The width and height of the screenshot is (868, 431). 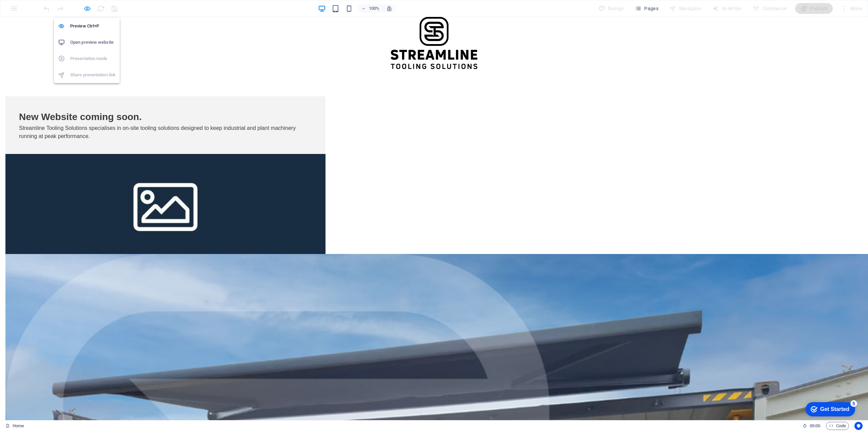 I want to click on div: Design (Ctrl+Alt+Y), so click(x=611, y=9).